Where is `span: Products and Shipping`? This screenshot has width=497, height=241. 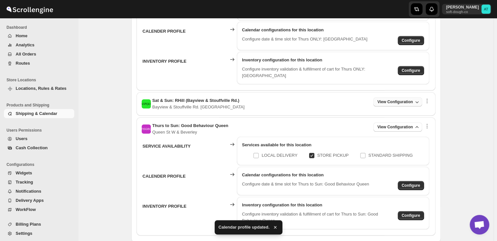
span: Products and Shipping is located at coordinates (41, 105).